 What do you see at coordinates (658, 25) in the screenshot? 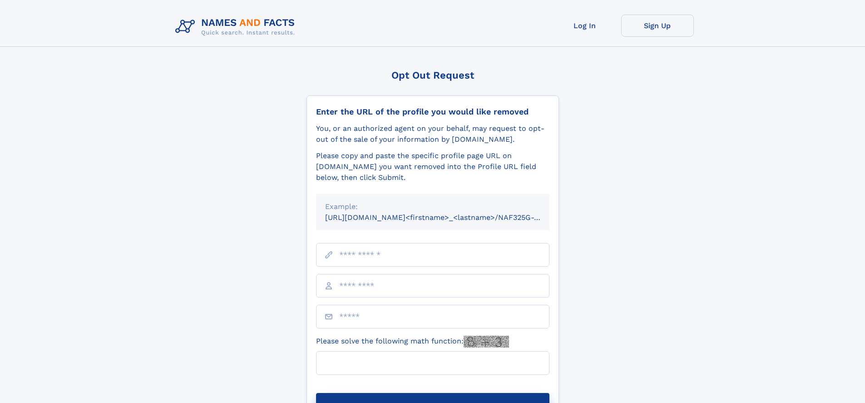
I see `a: Sign Up` at bounding box center [658, 25].